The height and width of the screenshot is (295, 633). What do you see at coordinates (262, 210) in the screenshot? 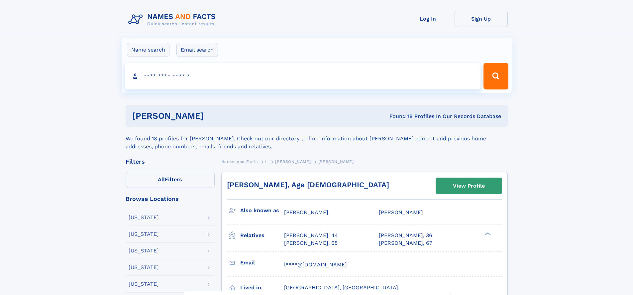
I see `h3: Also known as` at bounding box center [262, 210].